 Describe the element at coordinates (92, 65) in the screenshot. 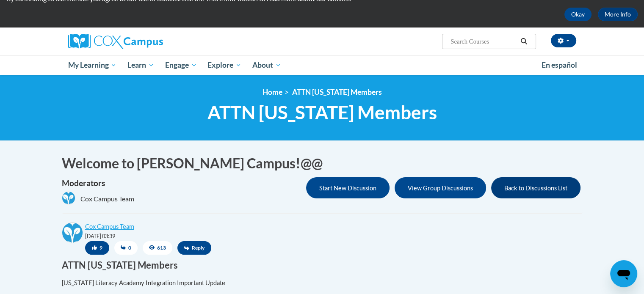

I see `span: My Learning` at that location.